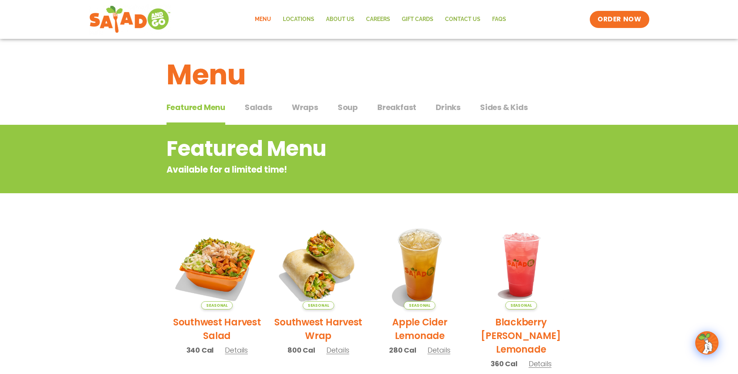 This screenshot has height=374, width=738. What do you see at coordinates (338, 149) in the screenshot?
I see `h2: Featured Menu` at bounding box center [338, 149].